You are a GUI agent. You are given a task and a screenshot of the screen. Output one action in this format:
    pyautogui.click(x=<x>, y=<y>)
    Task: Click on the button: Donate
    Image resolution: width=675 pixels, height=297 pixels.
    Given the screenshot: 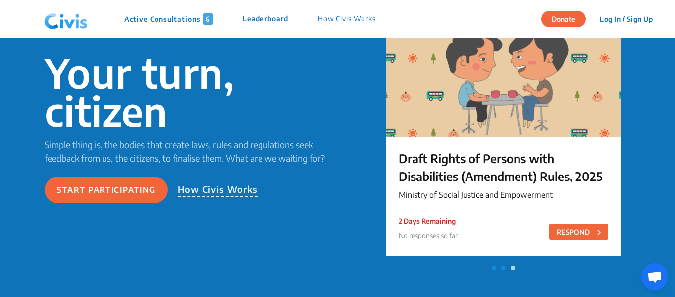 What is the action you would take?
    pyautogui.click(x=564, y=19)
    